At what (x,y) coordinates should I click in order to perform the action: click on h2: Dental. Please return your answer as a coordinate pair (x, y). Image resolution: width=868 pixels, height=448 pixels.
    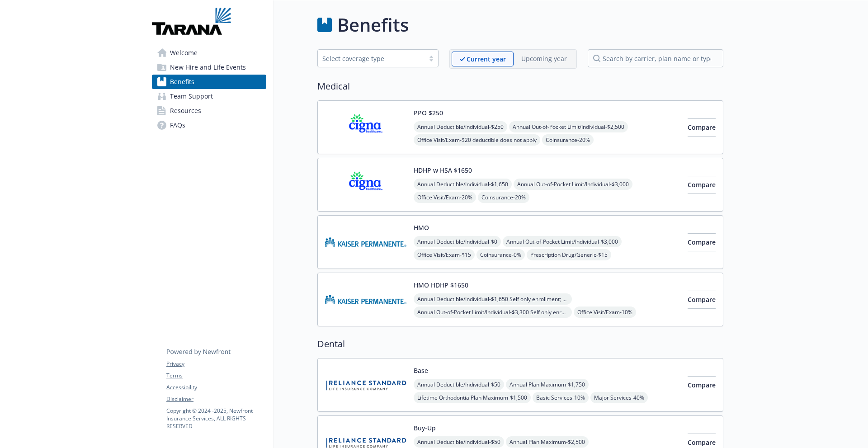
    Looking at the image, I should click on (520, 344).